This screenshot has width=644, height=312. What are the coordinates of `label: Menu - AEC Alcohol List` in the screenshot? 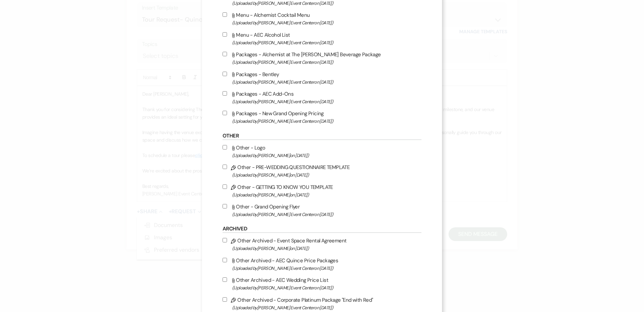 It's located at (322, 38).